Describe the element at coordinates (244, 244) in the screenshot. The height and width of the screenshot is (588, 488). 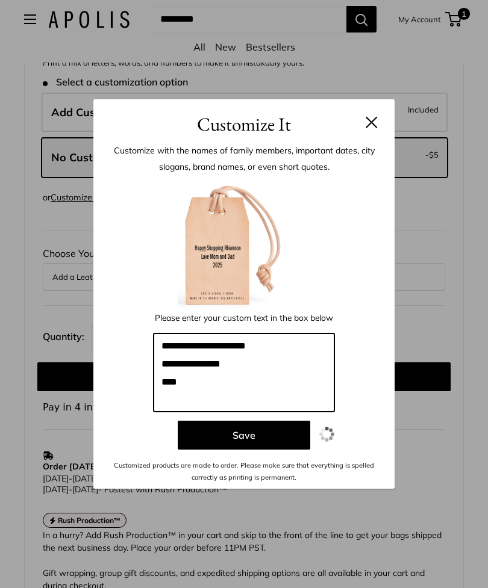
I see `img: customizer-prod` at that location.